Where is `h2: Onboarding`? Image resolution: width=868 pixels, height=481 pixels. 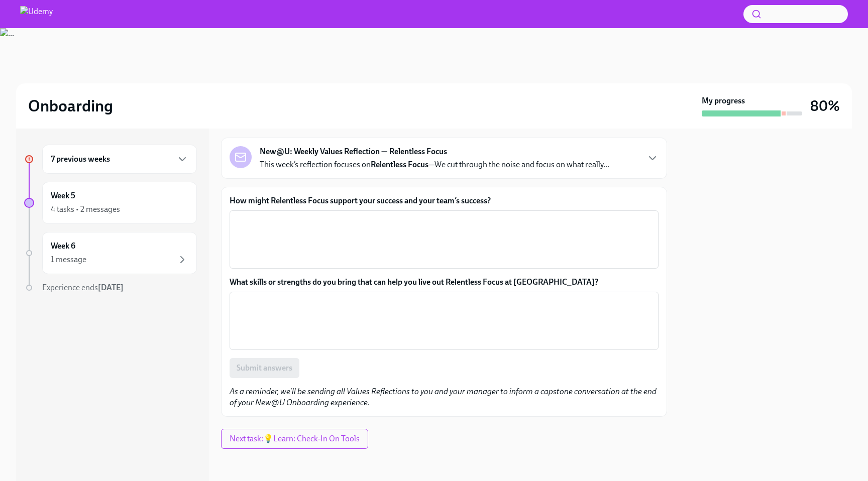
h2: Onboarding is located at coordinates (71, 105).